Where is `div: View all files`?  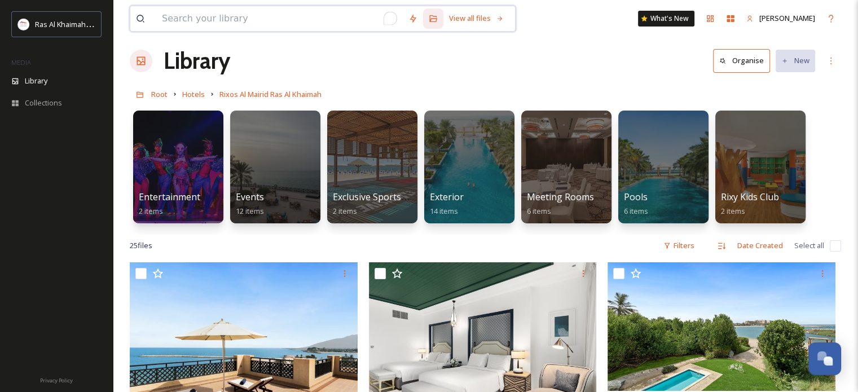
div: View all files is located at coordinates (476, 18).